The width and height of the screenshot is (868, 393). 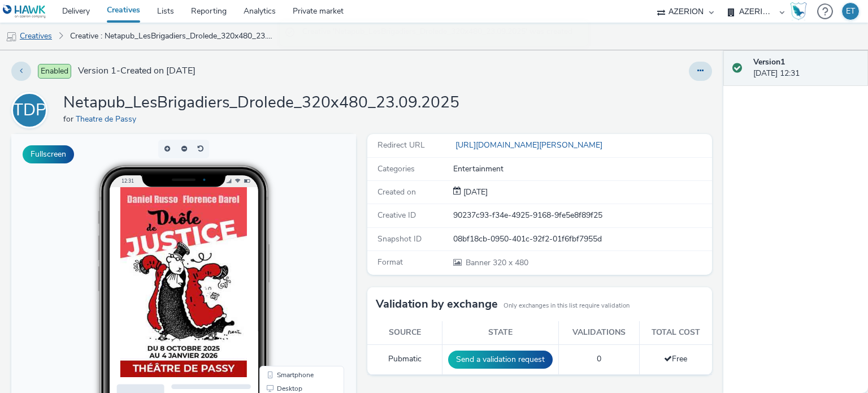 What do you see at coordinates (500, 333) in the screenshot?
I see `th: State` at bounding box center [500, 333].